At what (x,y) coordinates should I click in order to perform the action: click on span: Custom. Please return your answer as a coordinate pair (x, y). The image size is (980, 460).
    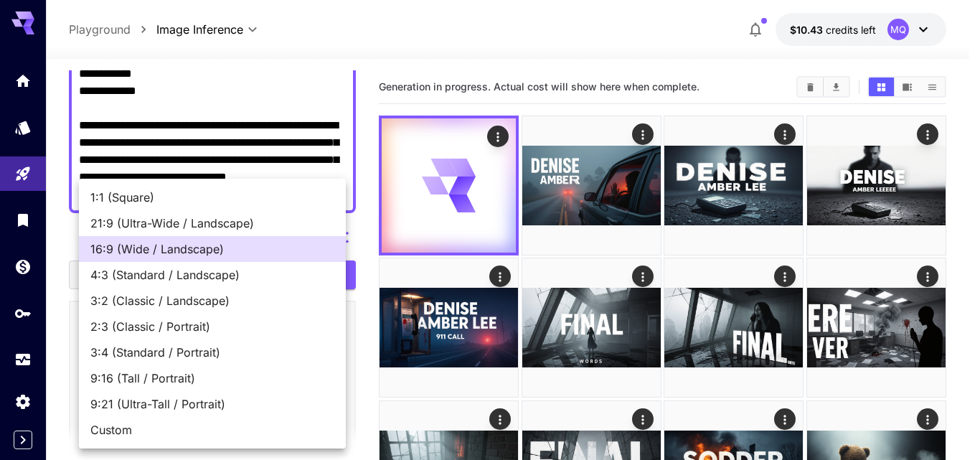
    Looking at the image, I should click on (212, 430).